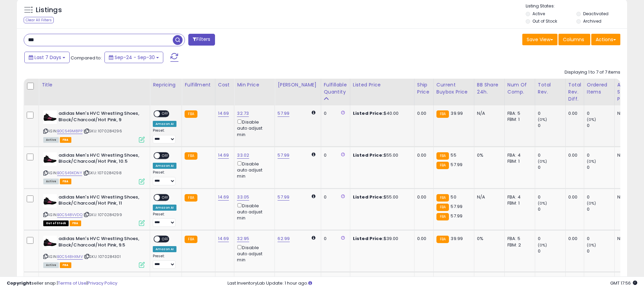 Image resolution: width=644 pixels, height=290 pixels. Describe the element at coordinates (49, 10) in the screenshot. I see `h5: Listings` at that location.